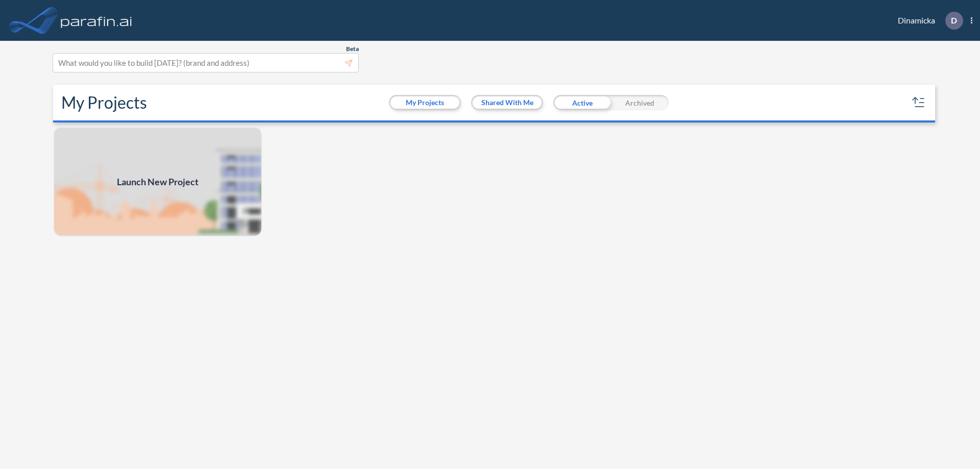  What do you see at coordinates (425, 102) in the screenshot?
I see `button: My Projects` at bounding box center [425, 102].